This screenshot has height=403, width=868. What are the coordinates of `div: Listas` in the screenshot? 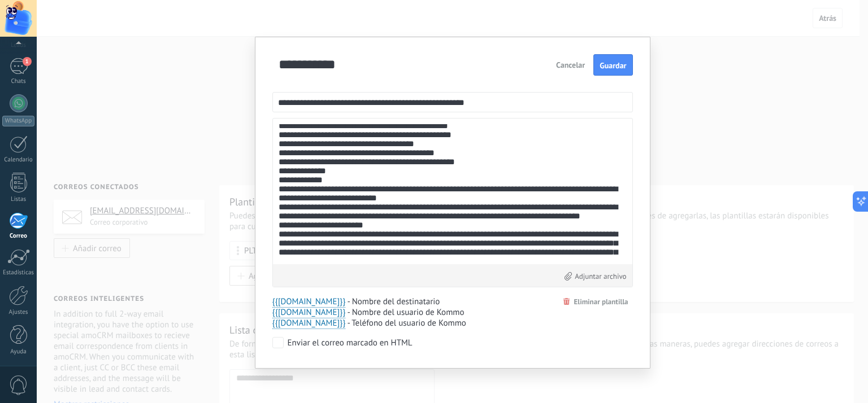 It's located at (19, 200).